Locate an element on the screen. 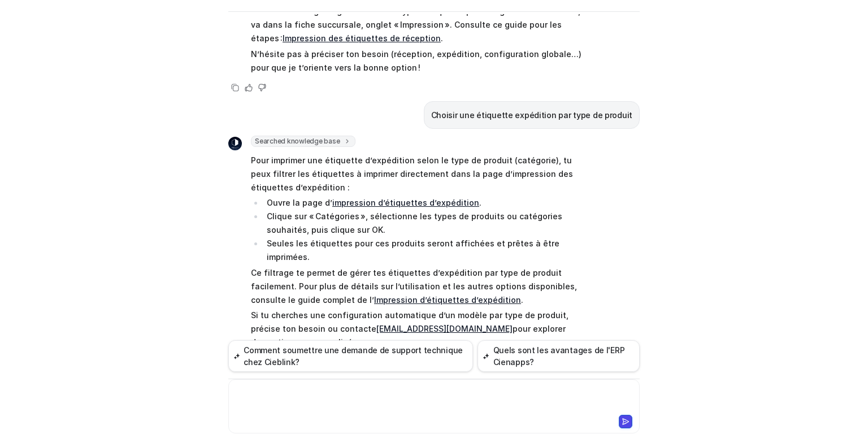 This screenshot has height=447, width=868. a: impression d’étiquettes d’expédition is located at coordinates (406, 202).